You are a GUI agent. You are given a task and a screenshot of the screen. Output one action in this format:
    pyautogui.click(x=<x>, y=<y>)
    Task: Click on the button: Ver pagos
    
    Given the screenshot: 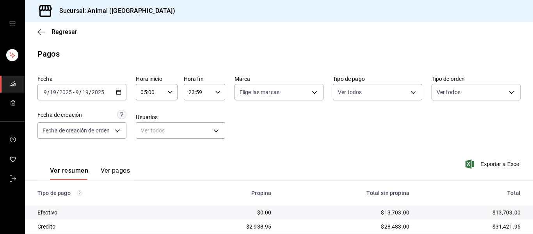 What is the action you would take?
    pyautogui.click(x=115, y=173)
    